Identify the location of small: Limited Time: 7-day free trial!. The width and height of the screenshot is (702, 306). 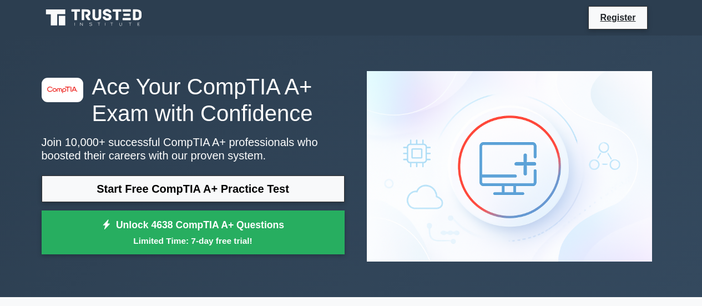
(193, 240).